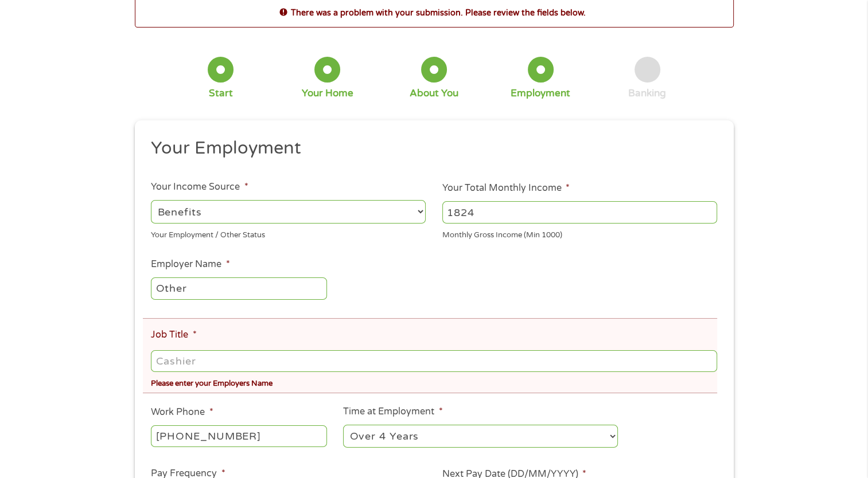 Image resolution: width=868 pixels, height=478 pixels. I want to click on input: 1800, so click(580, 212).